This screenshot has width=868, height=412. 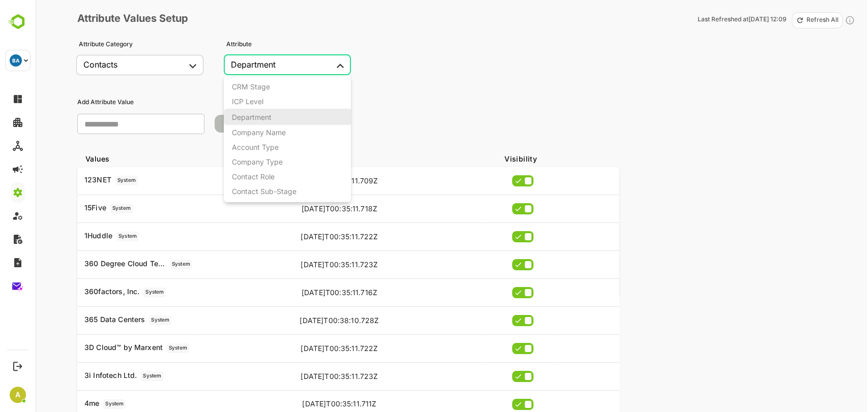 What do you see at coordinates (248, 101) in the screenshot?
I see `div: ICP Level` at bounding box center [248, 101].